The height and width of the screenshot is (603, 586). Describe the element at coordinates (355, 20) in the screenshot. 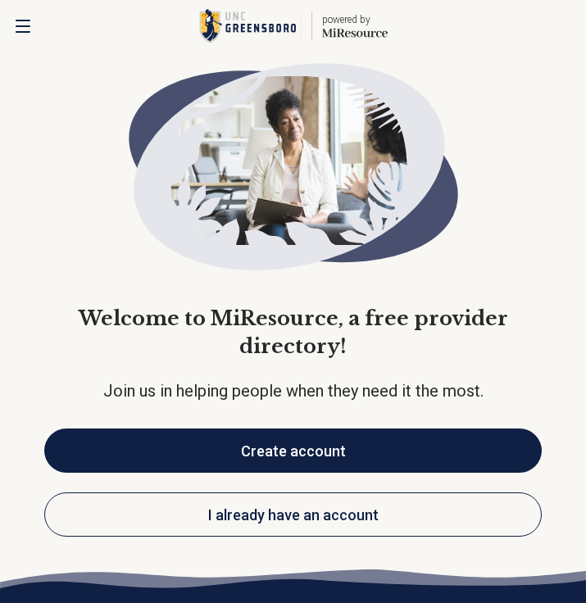

I see `p: powered by` at that location.